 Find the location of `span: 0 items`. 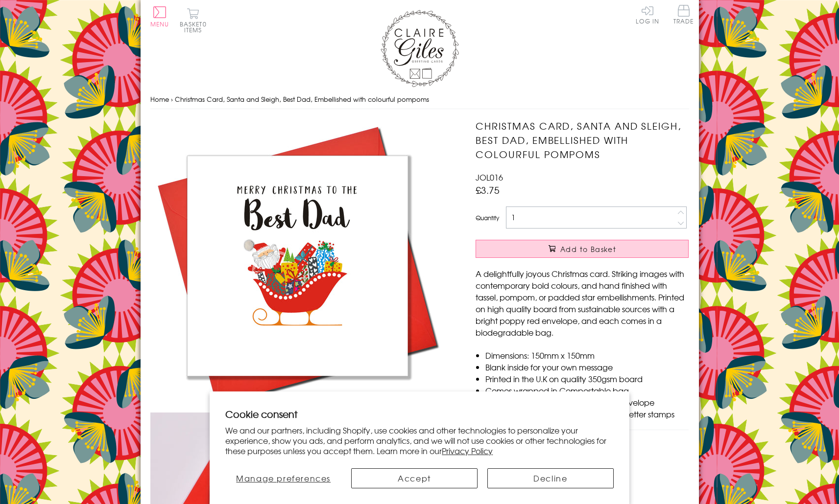

span: 0 items is located at coordinates (195, 27).